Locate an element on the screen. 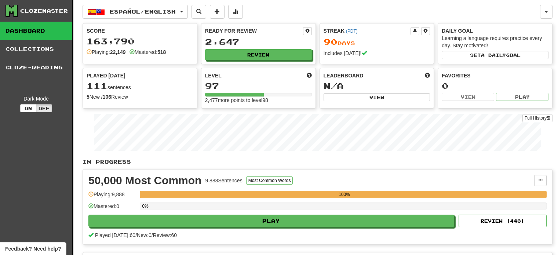 The height and width of the screenshot is (255, 558). span: a daily is located at coordinates (493, 55).